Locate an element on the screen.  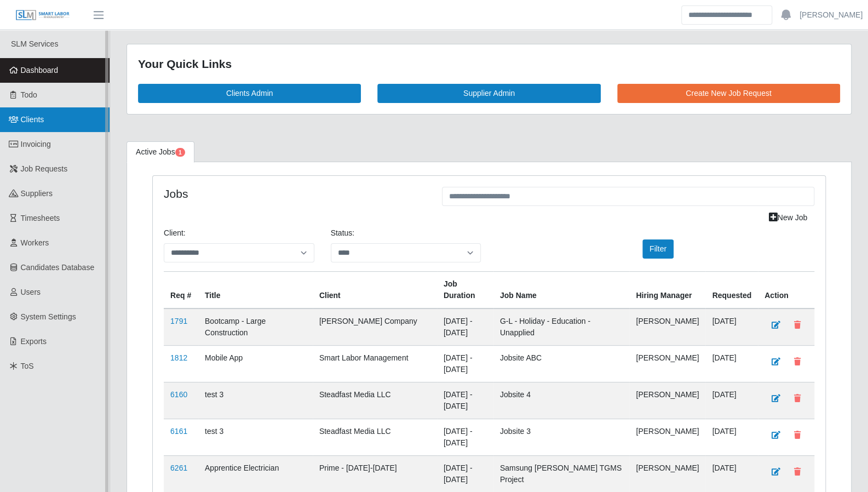
h4: Jobs is located at coordinates (294, 193).